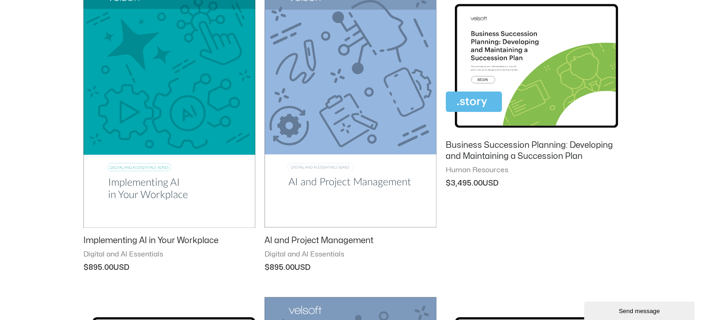 This screenshot has height=320, width=701. What do you see at coordinates (169, 243) in the screenshot?
I see `a: Implementing AI in Your Workplace` at bounding box center [169, 243].